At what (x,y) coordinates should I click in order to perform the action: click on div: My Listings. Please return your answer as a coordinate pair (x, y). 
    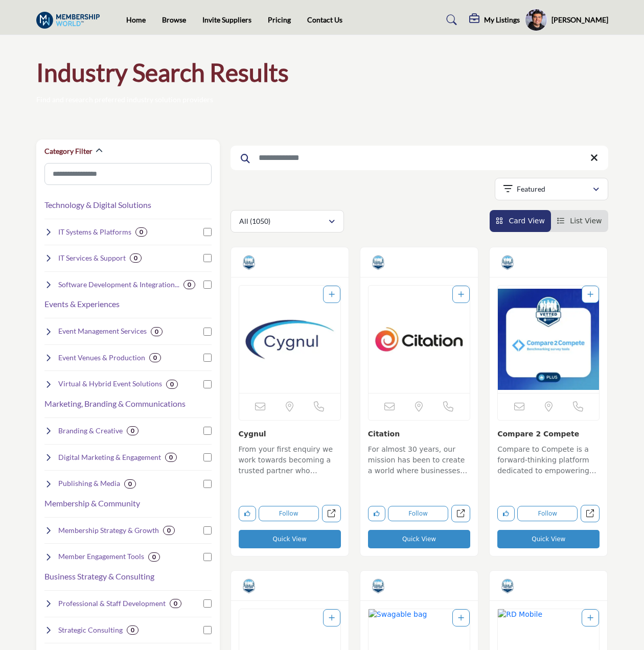
    Looking at the image, I should click on (494, 20).